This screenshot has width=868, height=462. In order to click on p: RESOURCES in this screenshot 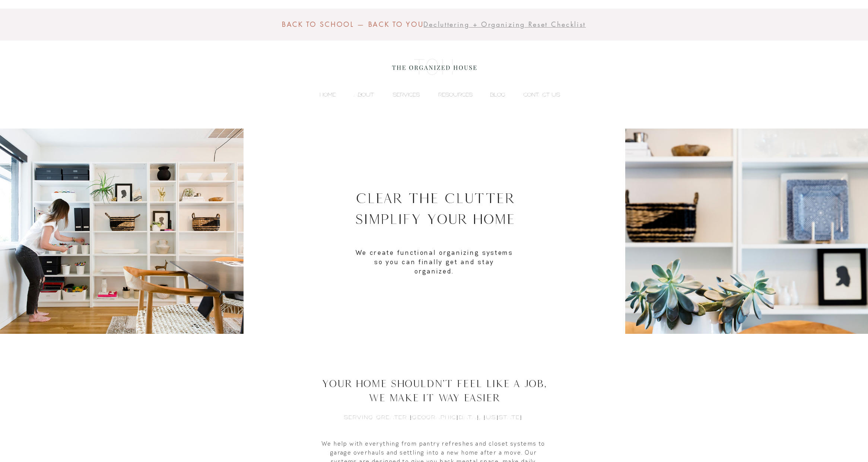, I will do `click(455, 95)`.